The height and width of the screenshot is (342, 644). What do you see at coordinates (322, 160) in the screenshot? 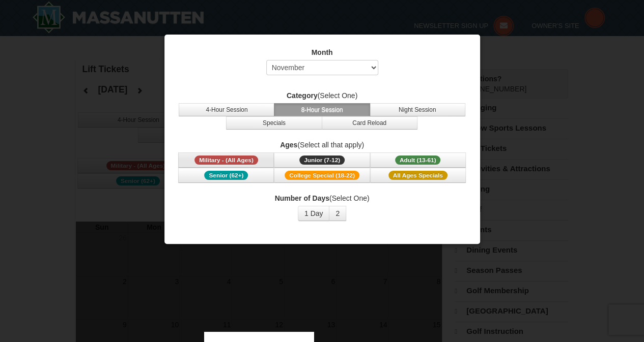
I see `button: Junior (7-12)` at bounding box center [322, 160].